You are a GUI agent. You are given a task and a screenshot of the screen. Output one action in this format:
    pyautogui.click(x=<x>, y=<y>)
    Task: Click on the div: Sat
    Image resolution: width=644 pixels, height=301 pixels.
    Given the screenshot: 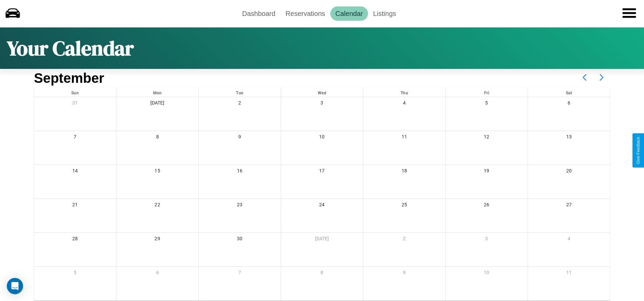 What is the action you would take?
    pyautogui.click(x=569, y=92)
    